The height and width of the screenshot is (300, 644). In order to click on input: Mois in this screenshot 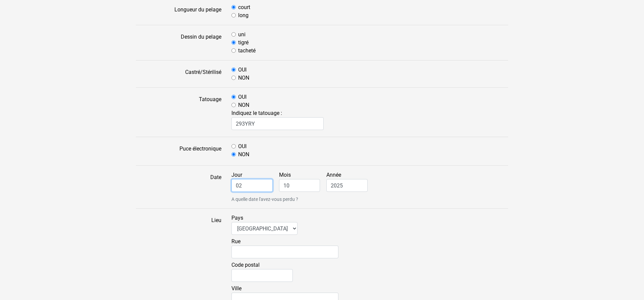, I will do `click(300, 185)`.